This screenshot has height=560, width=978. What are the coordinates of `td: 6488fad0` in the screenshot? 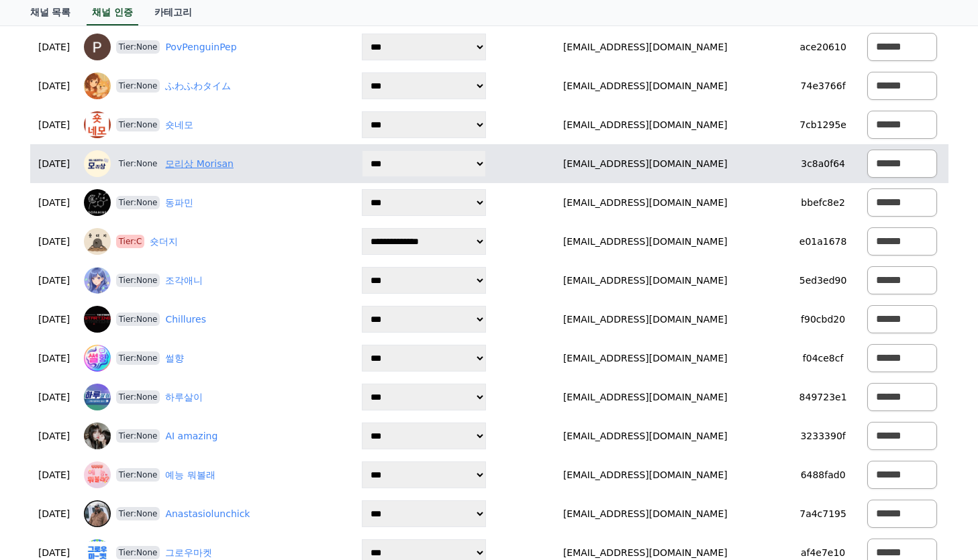 It's located at (822, 475).